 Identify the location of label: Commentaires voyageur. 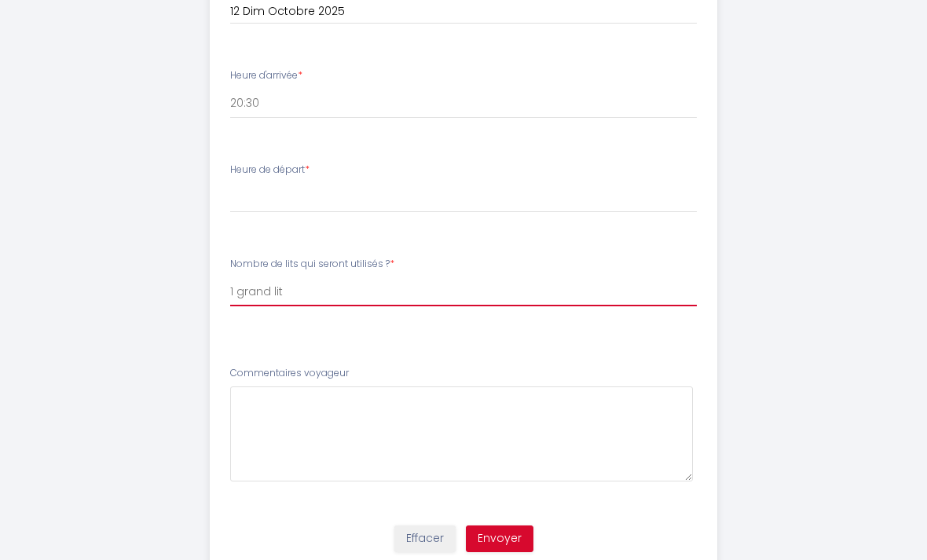
(289, 373).